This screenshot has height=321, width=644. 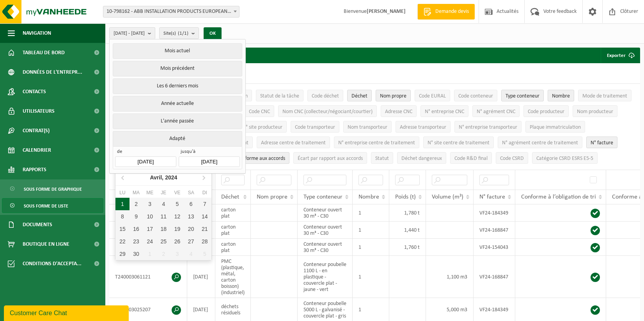 I want to click on button: Adresse centre de traitementAdresse centre de traitement: Activate to sort, so click(x=294, y=143).